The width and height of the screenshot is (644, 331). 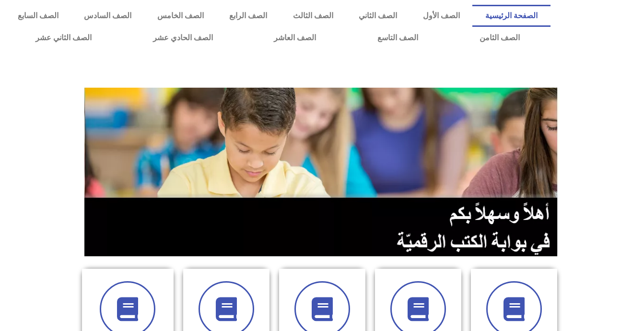 I want to click on a: الصف الحادي عشر, so click(x=183, y=38).